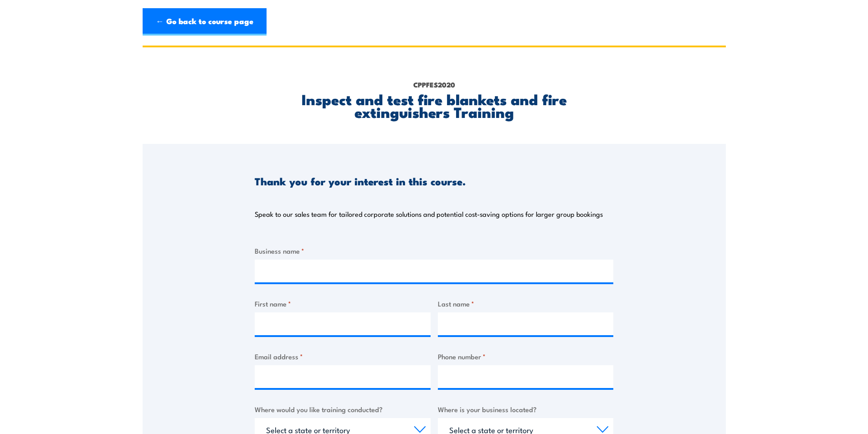 Image resolution: width=868 pixels, height=434 pixels. I want to click on label: Last name, so click(526, 303).